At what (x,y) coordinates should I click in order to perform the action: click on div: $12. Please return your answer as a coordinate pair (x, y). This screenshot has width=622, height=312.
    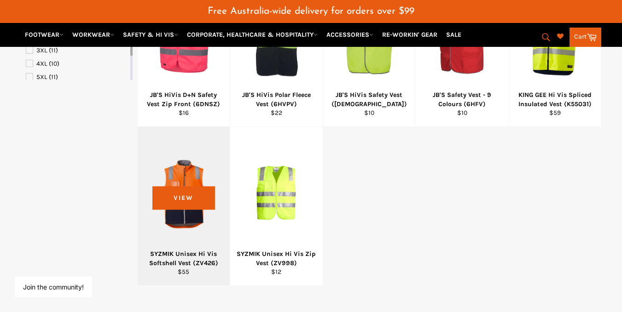
    Looking at the image, I should click on (276, 272).